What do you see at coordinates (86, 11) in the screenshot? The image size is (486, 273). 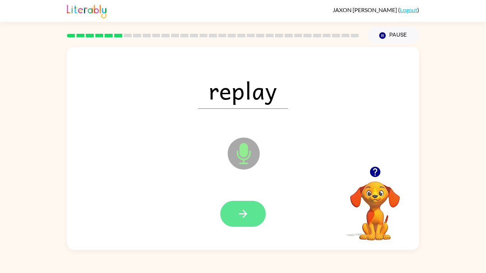 I see `img: Literably` at bounding box center [86, 11].